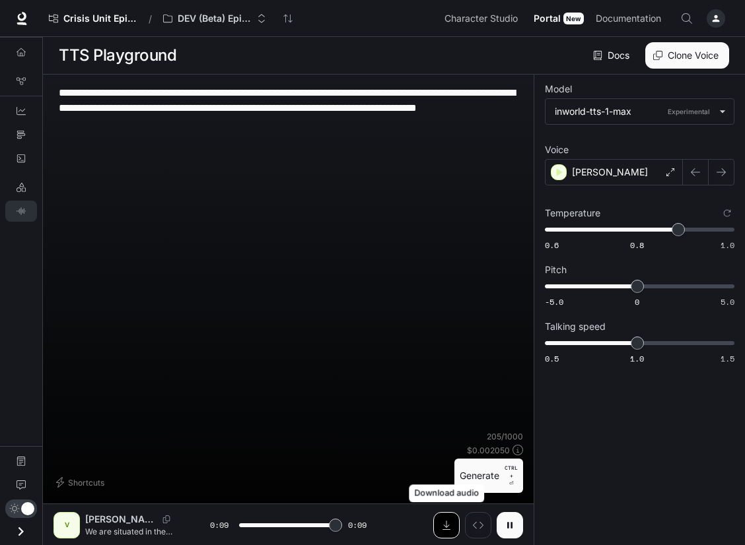 The width and height of the screenshot is (745, 545). I want to click on span: Documentation, so click(628, 18).